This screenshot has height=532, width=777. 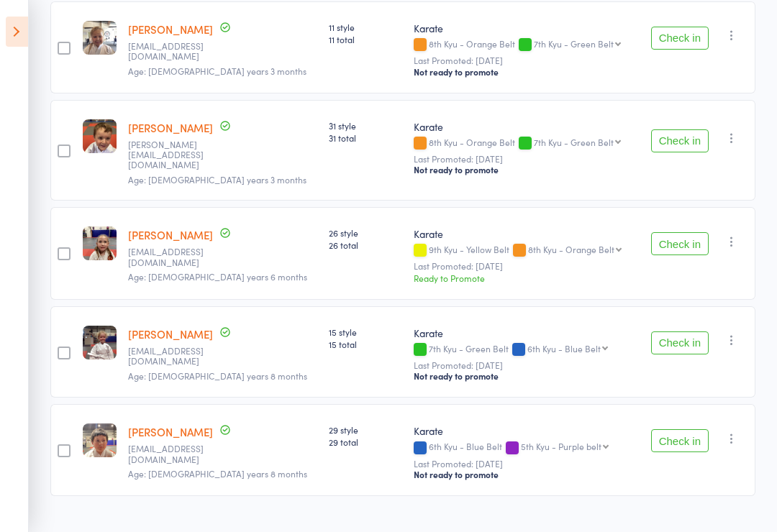 What do you see at coordinates (523, 251) in the screenshot?
I see `div: 9th Kyu - Yellow Belt` at bounding box center [523, 251].